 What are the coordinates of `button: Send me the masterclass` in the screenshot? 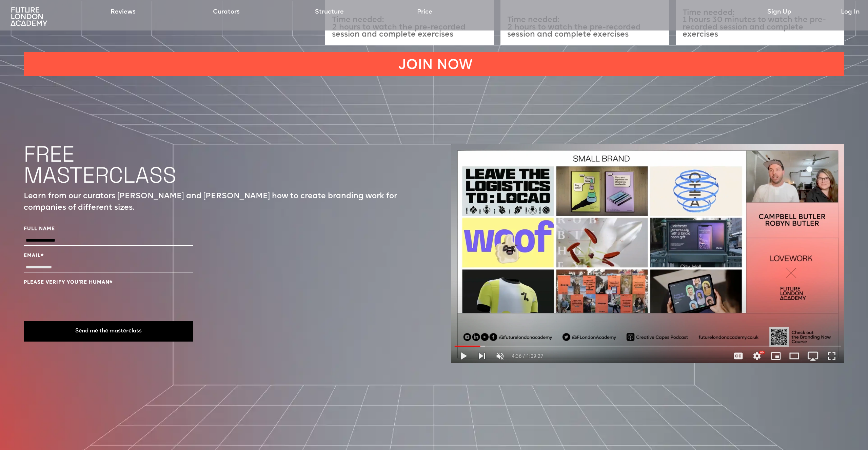 It's located at (109, 332).